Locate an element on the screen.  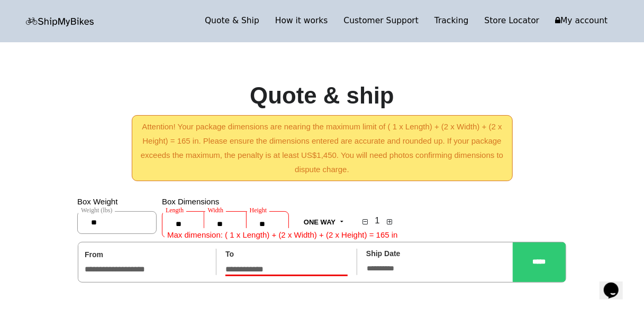
a: Store Locator is located at coordinates (512, 22).